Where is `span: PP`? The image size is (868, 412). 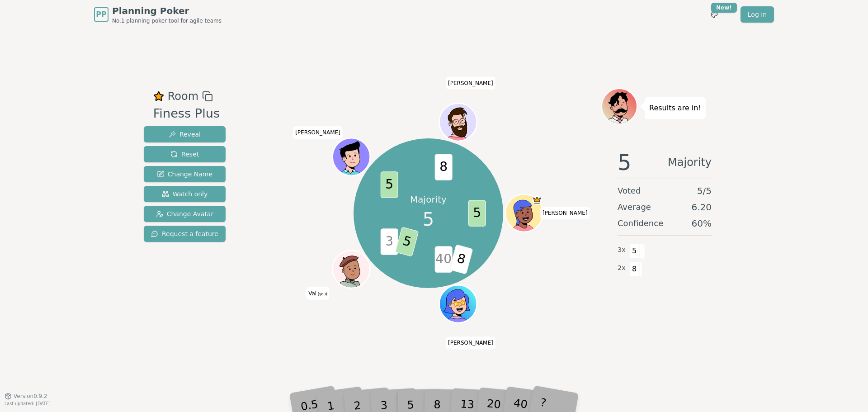
span: PP is located at coordinates (101, 14).